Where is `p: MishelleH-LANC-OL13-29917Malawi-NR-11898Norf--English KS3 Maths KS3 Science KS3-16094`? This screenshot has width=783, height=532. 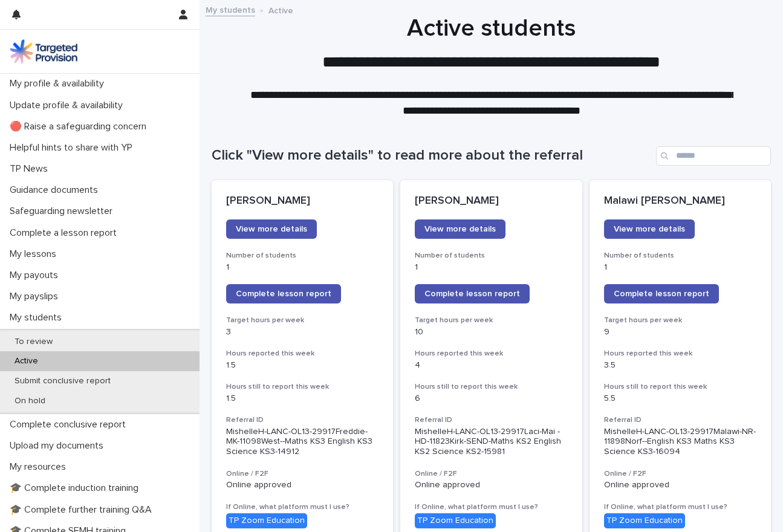
p: MishelleH-LANC-OL13-29917Malawi-NR-11898Norf--English KS3 Maths KS3 Science KS3-16094 is located at coordinates (680, 442).